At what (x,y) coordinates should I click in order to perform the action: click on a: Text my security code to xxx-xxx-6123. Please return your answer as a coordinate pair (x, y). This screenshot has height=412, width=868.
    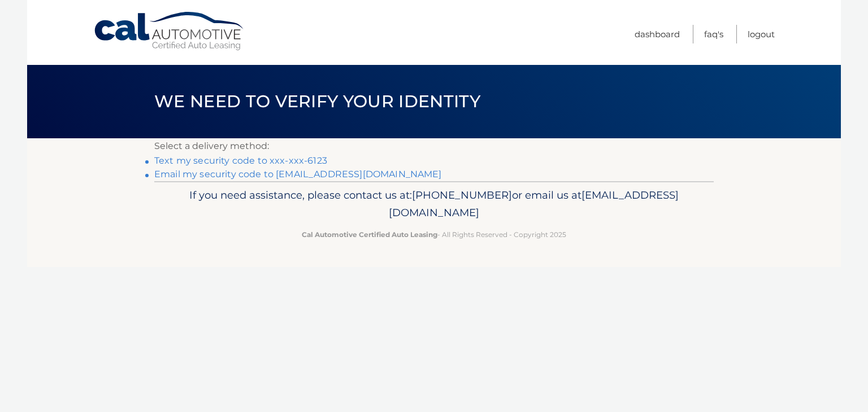
    Looking at the image, I should click on (241, 161).